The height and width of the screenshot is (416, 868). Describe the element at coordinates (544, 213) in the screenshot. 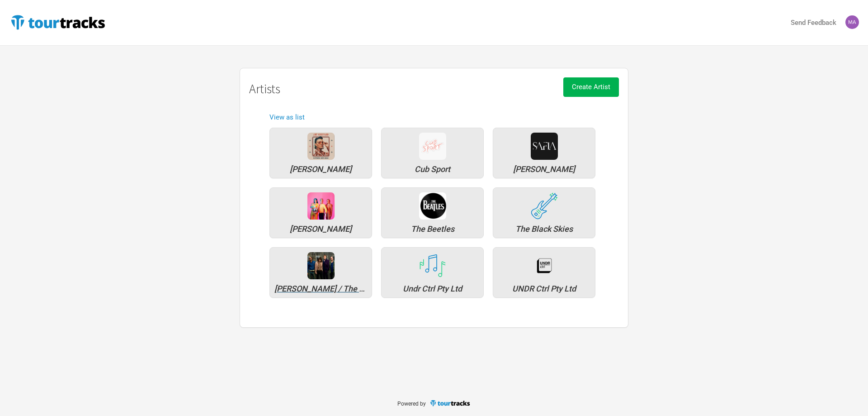

I see `a: The Black Skies` at that location.